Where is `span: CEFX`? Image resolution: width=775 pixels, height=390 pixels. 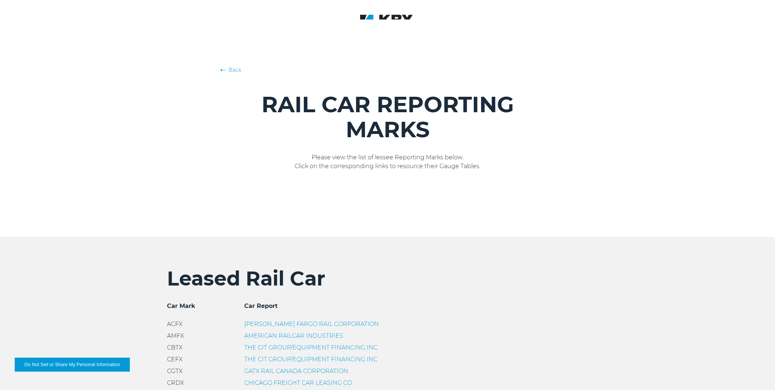
span: CEFX is located at coordinates (175, 359).